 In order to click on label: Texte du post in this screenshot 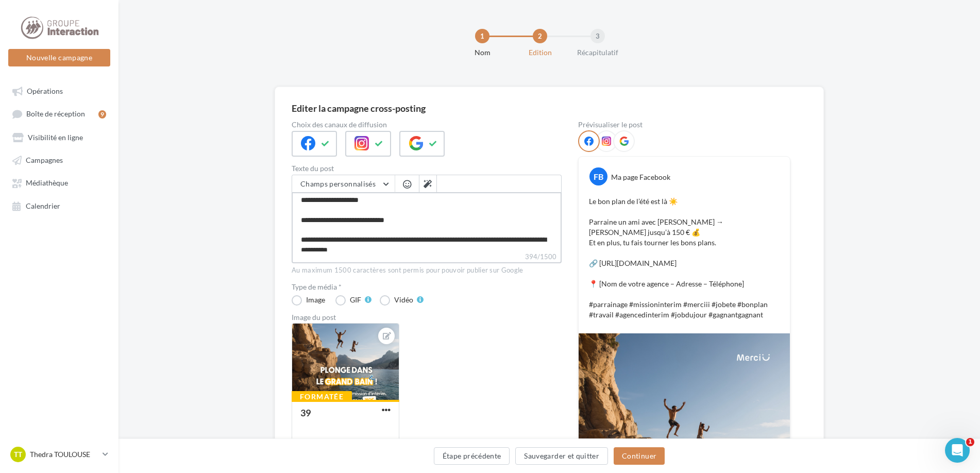, I will do `click(426, 168)`.